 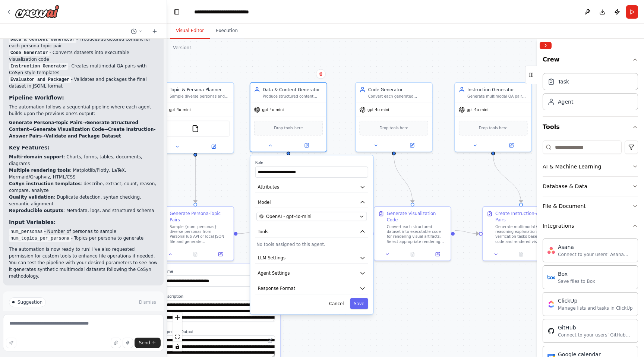 What do you see at coordinates (83, 83) in the screenshot?
I see `li: - Validates and packages the final dataset in JSONL format` at bounding box center [83, 83].